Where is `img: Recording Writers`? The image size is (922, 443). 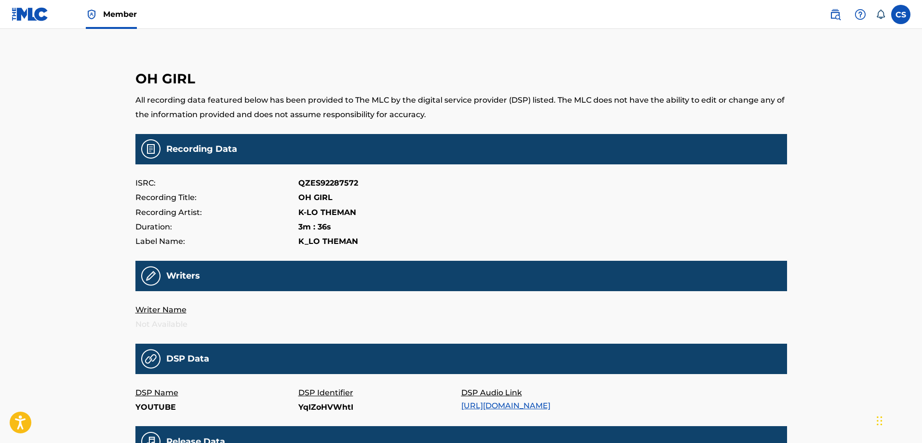
img: Recording Writers is located at coordinates (151, 276).